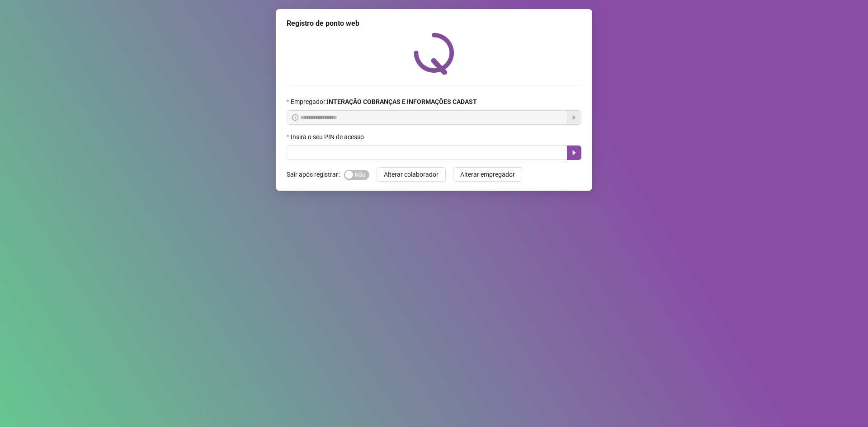  What do you see at coordinates (411, 174) in the screenshot?
I see `span: Alterar colaborador` at bounding box center [411, 174].